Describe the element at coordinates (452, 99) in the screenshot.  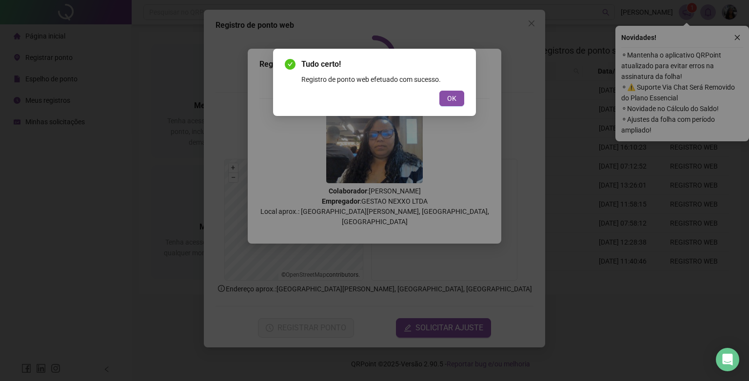
I see `span: OK` at that location.